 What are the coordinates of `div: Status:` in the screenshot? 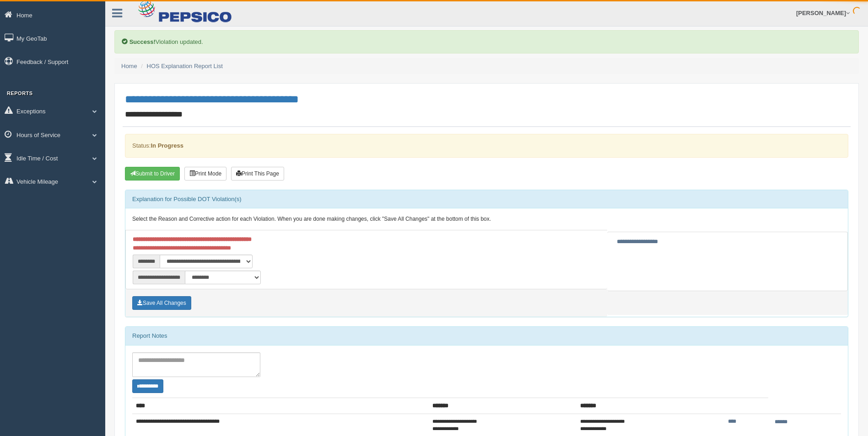 It's located at (486, 145).